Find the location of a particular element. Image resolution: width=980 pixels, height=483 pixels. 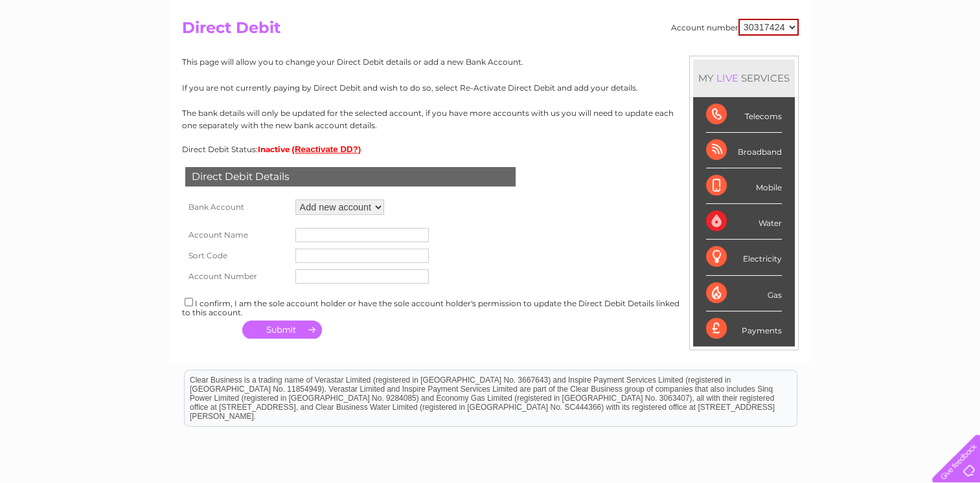

span: Inactive is located at coordinates (274, 149).